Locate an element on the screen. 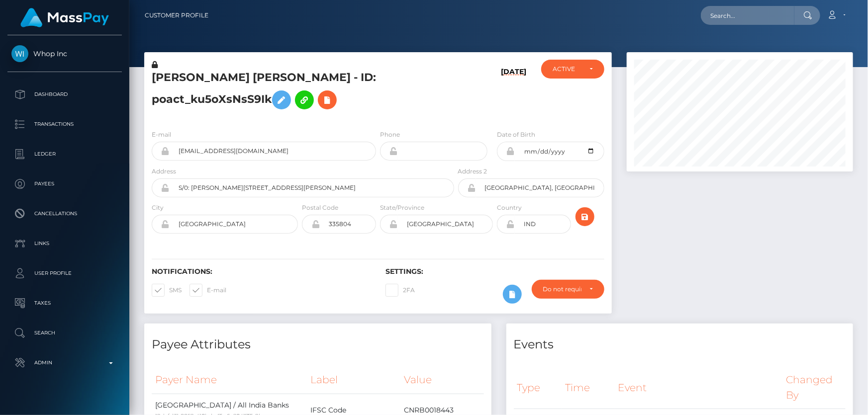 This screenshot has height=415, width=868. th: Type is located at coordinates (538, 387).